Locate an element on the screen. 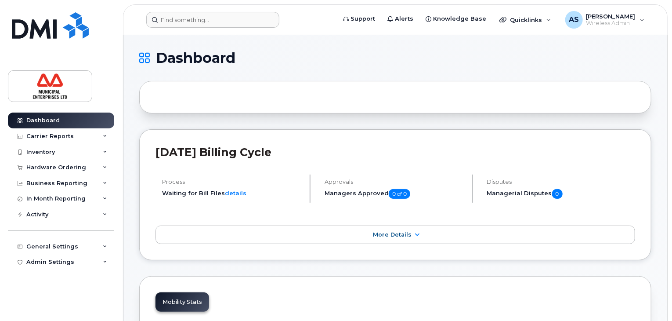  h5: Managers Approved is located at coordinates (394, 194).